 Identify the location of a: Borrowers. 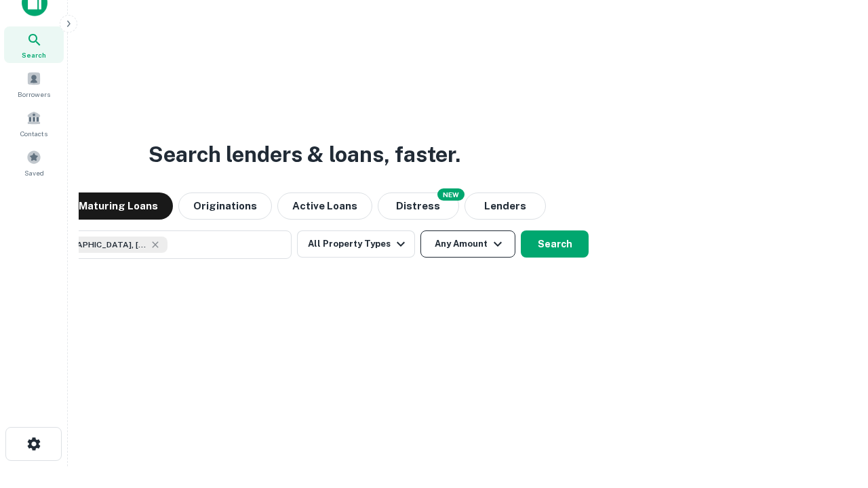
(34, 84).